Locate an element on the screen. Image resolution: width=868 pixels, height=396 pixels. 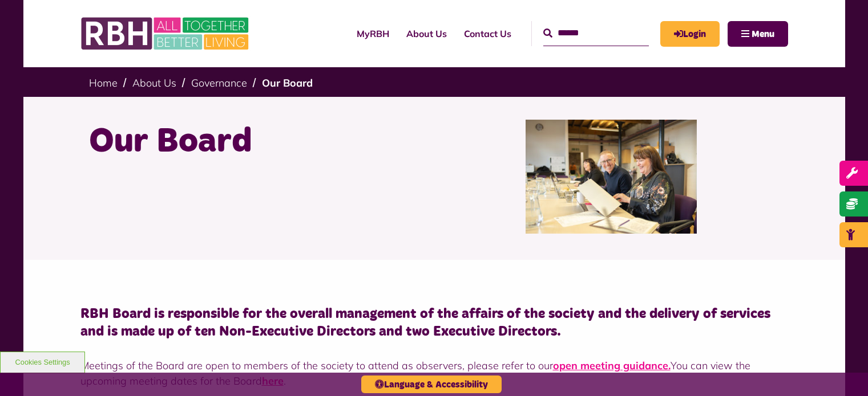
a: Home is located at coordinates (103, 82).